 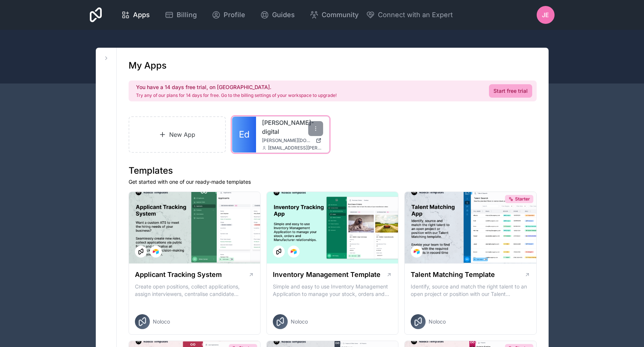 What do you see at coordinates (333, 15) in the screenshot?
I see `a: Community` at bounding box center [333, 15].